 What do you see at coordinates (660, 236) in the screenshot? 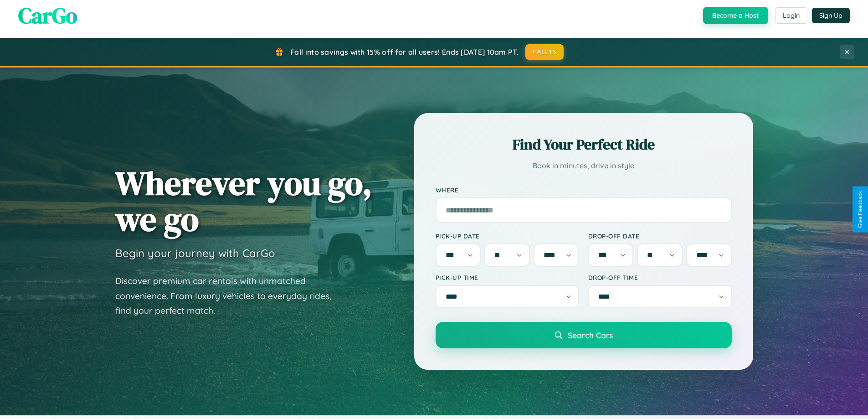
I see `label: Drop-off Date` at bounding box center [660, 236].